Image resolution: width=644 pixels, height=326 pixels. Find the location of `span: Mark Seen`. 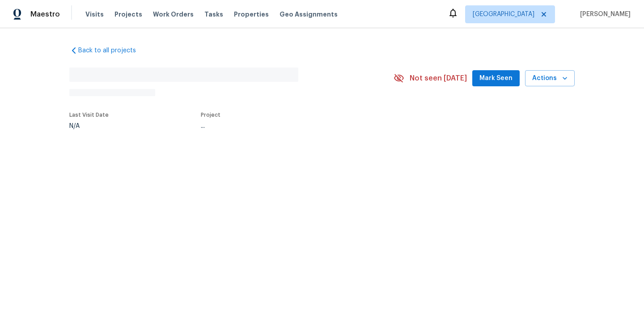

span: Mark Seen is located at coordinates (496, 78).